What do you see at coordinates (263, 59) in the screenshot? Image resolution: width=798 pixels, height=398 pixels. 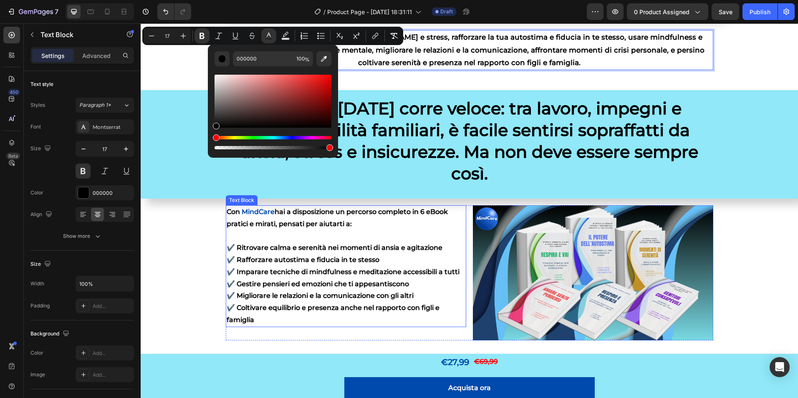 I see `input: E.g FFFFFF` at bounding box center [263, 59].